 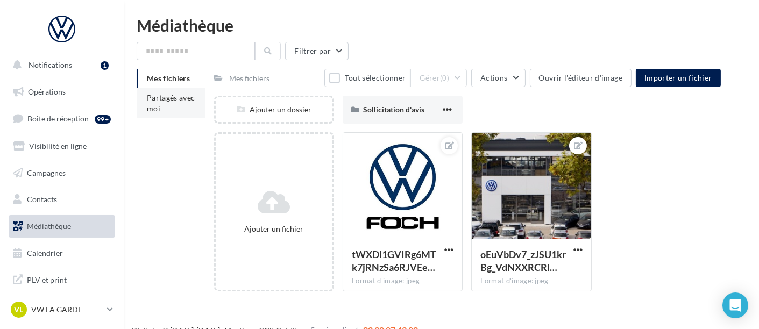 What do you see at coordinates (439, 78) in the screenshot?
I see `button: Gérer(0)` at bounding box center [439, 78].